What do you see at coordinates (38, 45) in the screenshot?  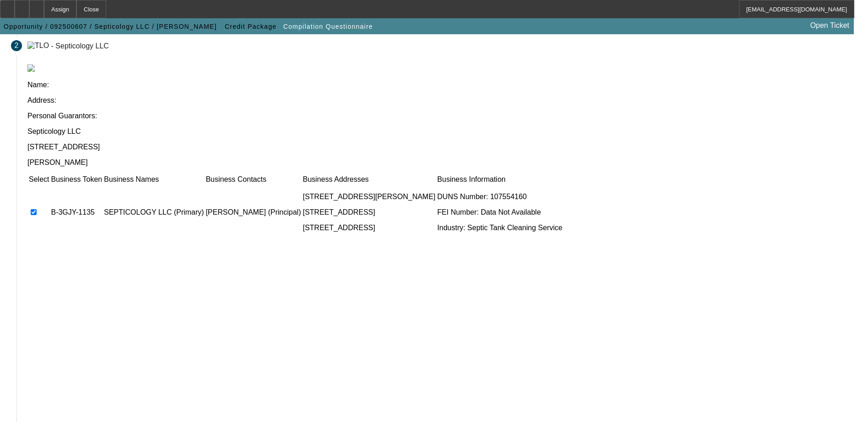 I see `img: TLO` at bounding box center [38, 45].